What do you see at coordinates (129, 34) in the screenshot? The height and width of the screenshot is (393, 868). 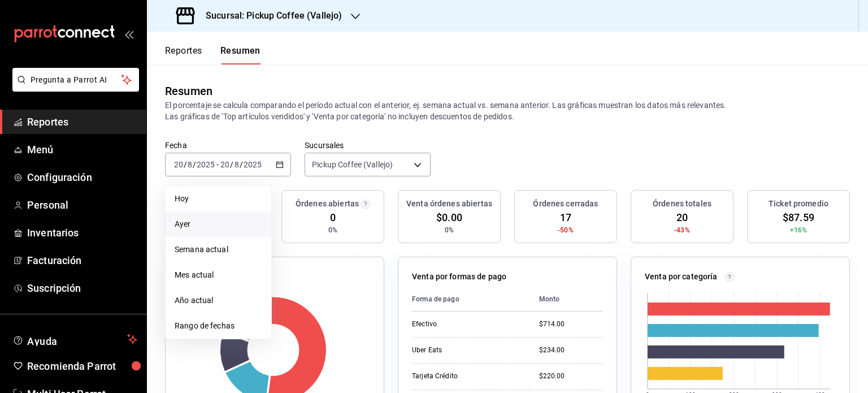 I see `button: open_drawer_menu` at bounding box center [129, 34].